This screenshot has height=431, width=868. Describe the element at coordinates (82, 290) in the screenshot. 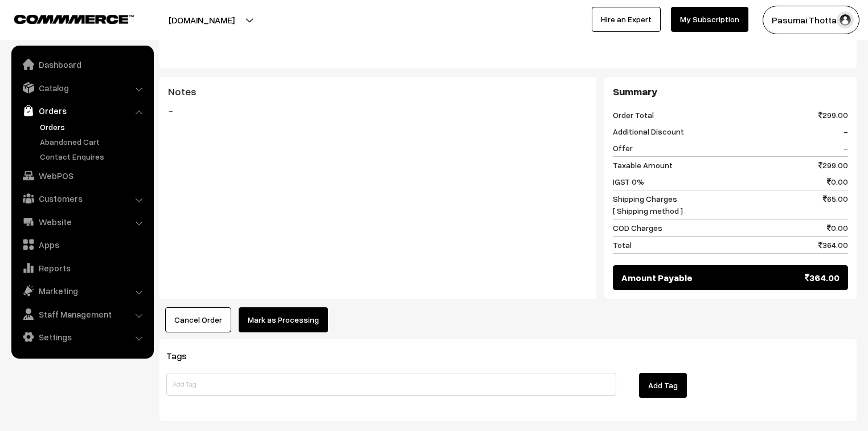

I see `a: Marketing` at that location.